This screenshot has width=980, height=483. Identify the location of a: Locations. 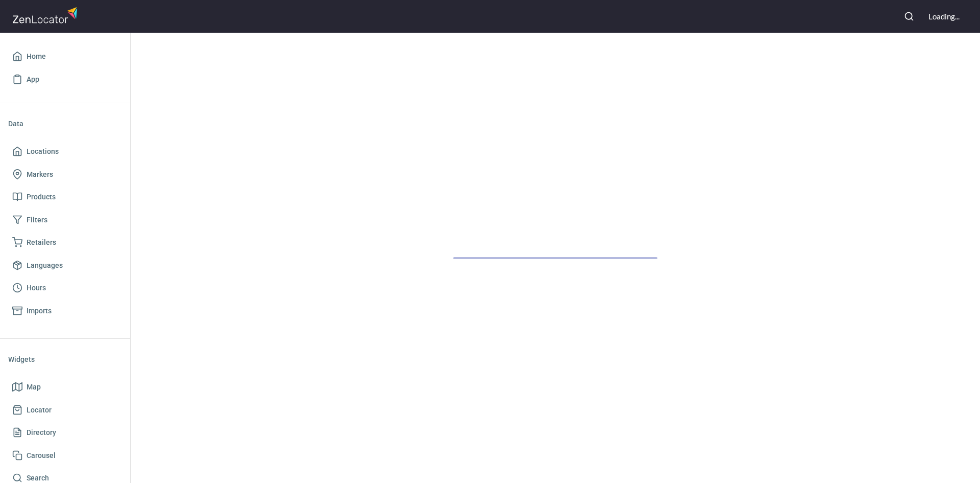
(65, 151).